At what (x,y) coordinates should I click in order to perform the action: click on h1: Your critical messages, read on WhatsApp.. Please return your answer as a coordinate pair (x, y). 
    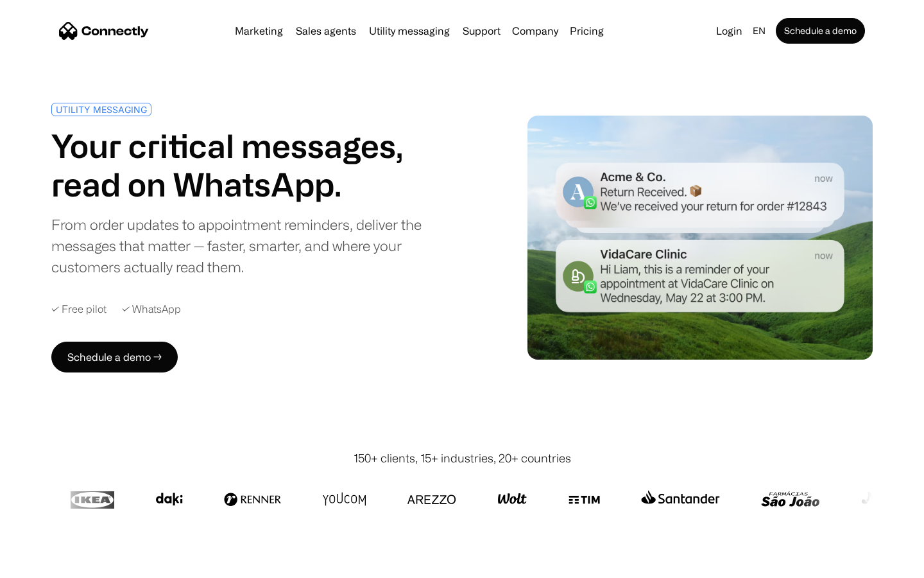
    Looking at the image, I should click on (254, 165).